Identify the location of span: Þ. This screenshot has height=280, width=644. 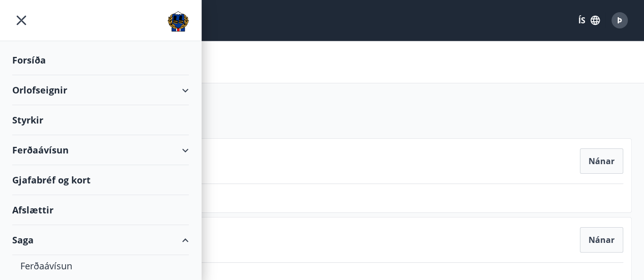
(619, 20).